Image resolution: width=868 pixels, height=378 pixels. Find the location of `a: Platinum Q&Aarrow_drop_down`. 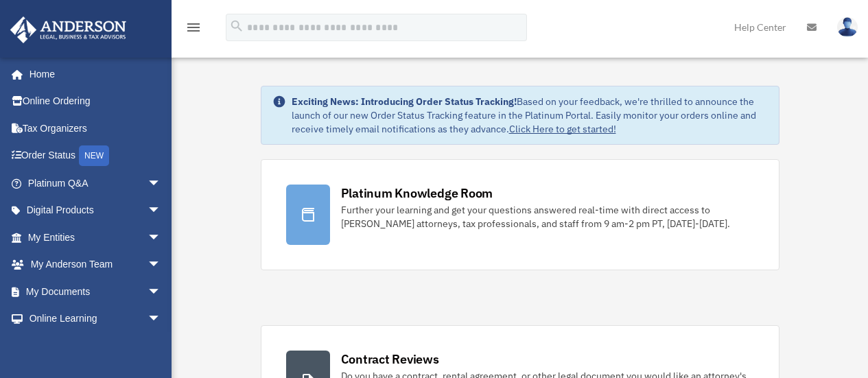

a: Platinum Q&Aarrow_drop_down is located at coordinates (96, 183).